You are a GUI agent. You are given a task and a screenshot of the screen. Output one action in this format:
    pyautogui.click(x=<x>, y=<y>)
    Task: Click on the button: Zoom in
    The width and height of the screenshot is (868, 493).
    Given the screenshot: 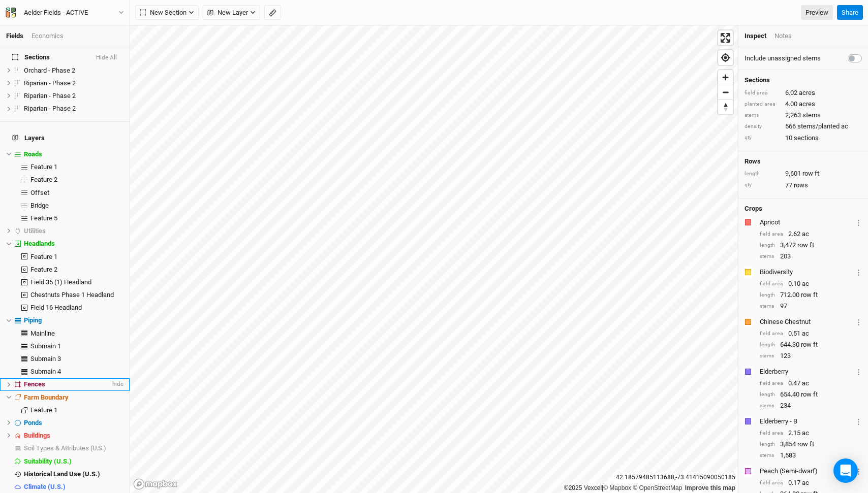 What is the action you would take?
    pyautogui.click(x=725, y=77)
    